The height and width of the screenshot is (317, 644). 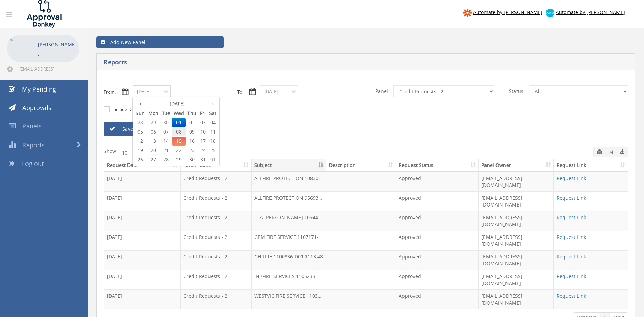 I want to click on th: Tue, so click(x=166, y=113).